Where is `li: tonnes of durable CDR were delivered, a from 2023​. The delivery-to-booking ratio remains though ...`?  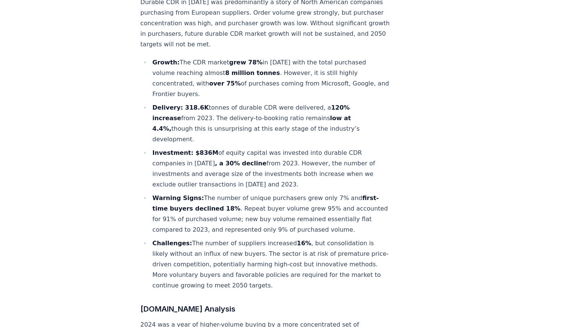 li: tonnes of durable CDR were delivered, a from 2023​. The delivery-to-booking ratio remains though ... is located at coordinates (270, 124).